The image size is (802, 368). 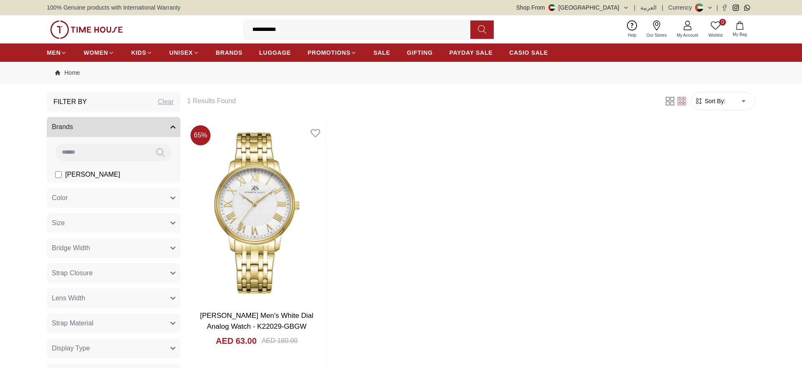 I want to click on span: KIDS, so click(x=139, y=53).